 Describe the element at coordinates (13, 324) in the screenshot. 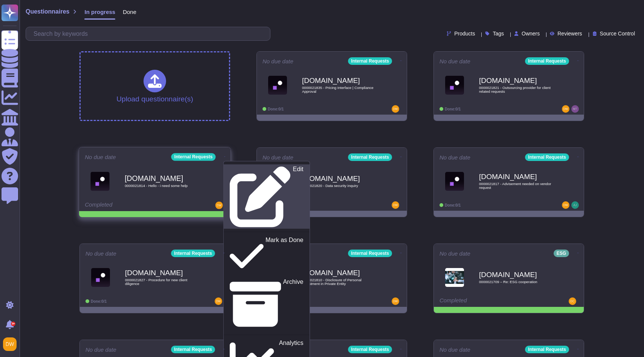

I see `div: 9+` at that location.